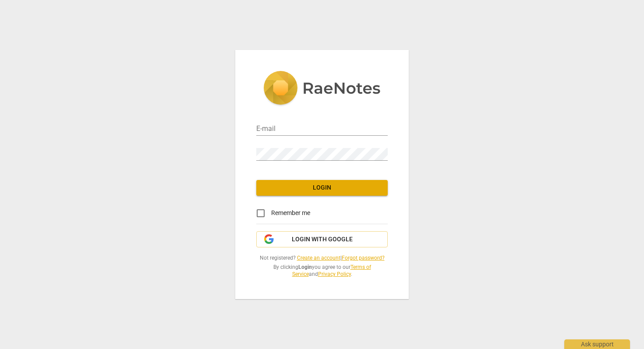  What do you see at coordinates (322, 258) in the screenshot?
I see `span: Not registered? |` at bounding box center [322, 258].